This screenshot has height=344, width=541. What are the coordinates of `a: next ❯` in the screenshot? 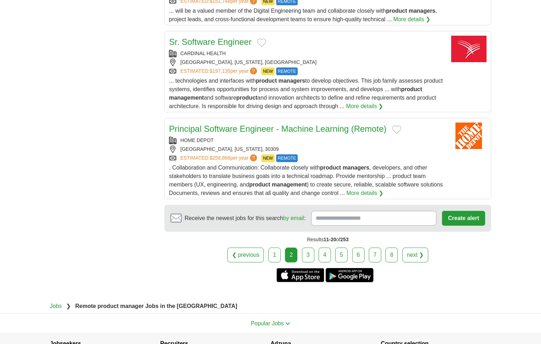 It's located at (415, 255).